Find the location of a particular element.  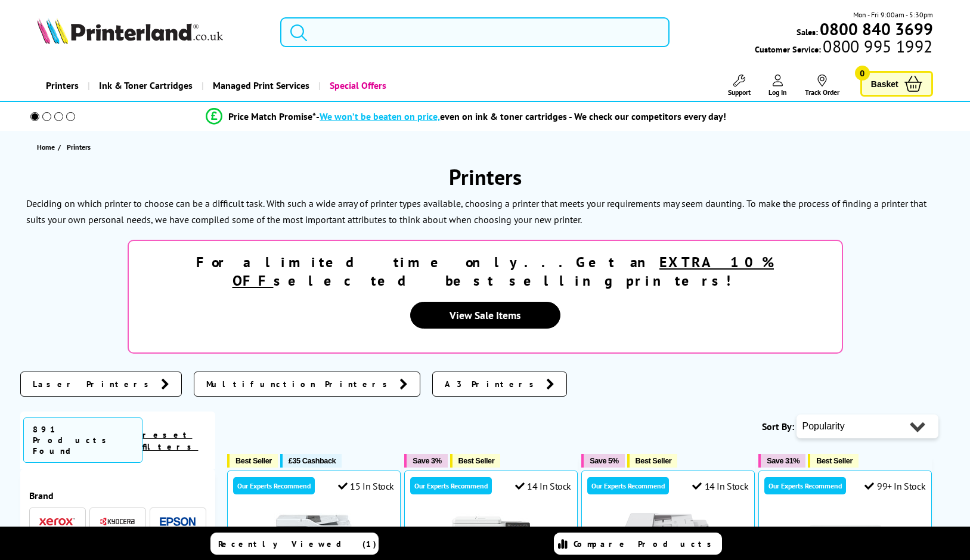

a: reset filters is located at coordinates (170, 441).